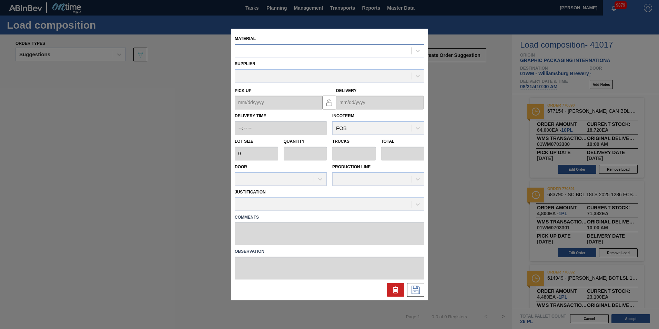  I want to click on label: Pick up, so click(243, 91).